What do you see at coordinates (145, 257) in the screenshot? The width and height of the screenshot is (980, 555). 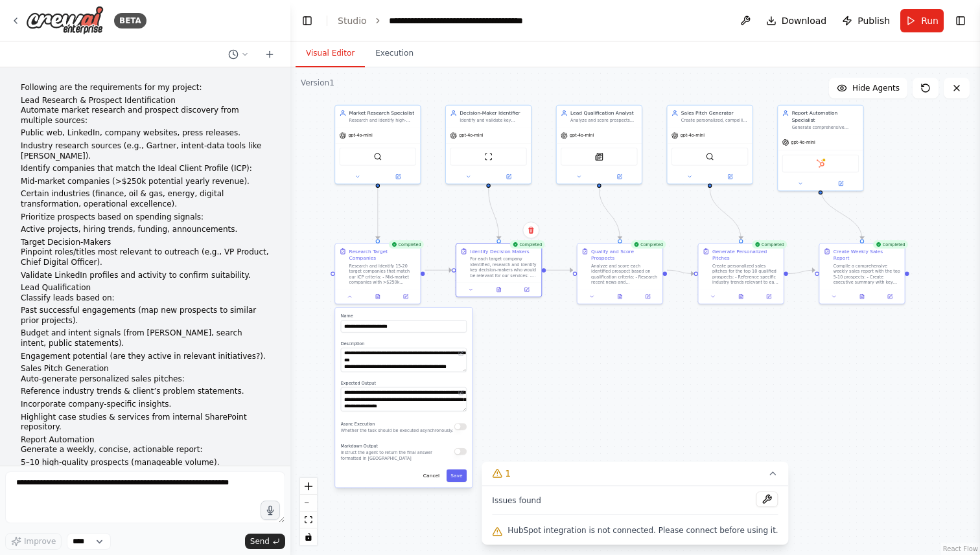 I see `p: Pinpoint roles/titles most relevant to outreach (e.g., VP Product, Chief Digital Officer).` at bounding box center [145, 257].